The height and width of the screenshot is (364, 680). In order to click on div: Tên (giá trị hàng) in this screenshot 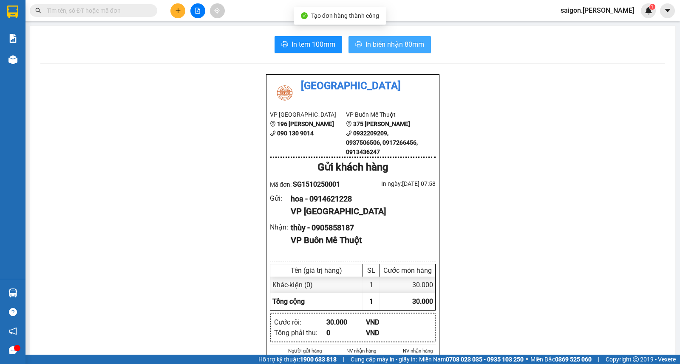, I will do `click(316, 271)`.